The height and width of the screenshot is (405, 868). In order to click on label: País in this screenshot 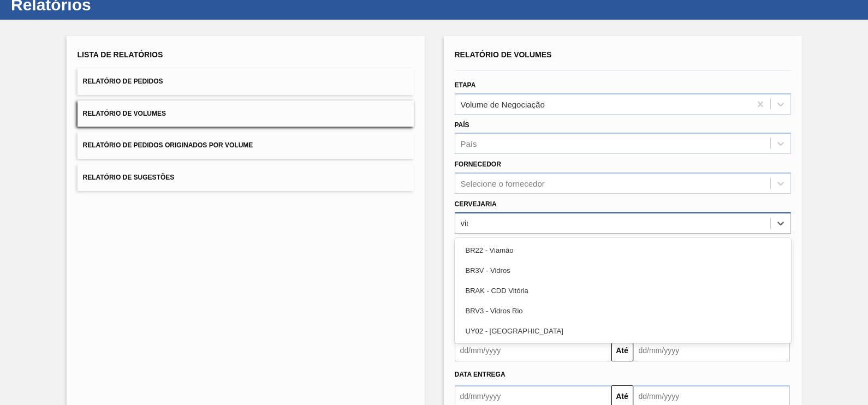, I will do `click(462, 125)`.